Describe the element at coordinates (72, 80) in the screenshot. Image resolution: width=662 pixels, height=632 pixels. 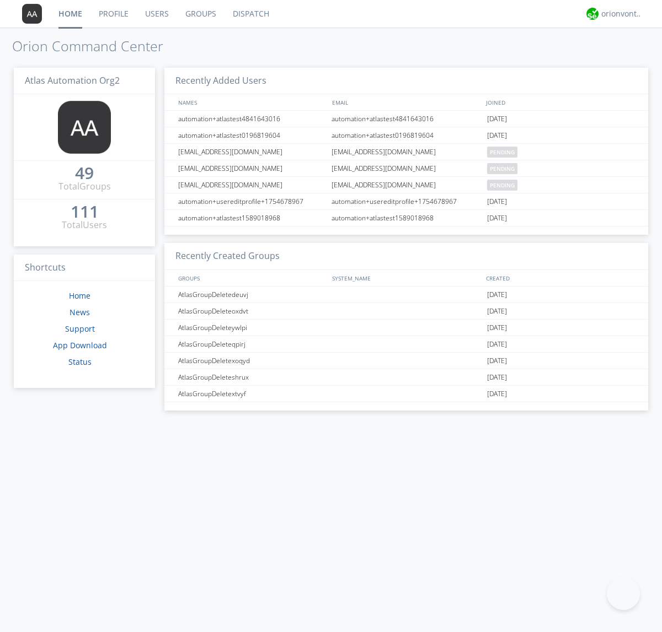
I see `span: Atlas Automation Org2` at that location.